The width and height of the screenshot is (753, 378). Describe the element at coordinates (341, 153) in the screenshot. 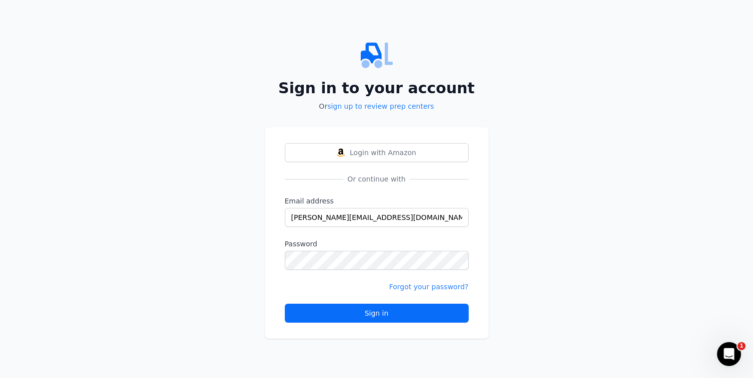

I see `img: Login with Amazon` at that location.